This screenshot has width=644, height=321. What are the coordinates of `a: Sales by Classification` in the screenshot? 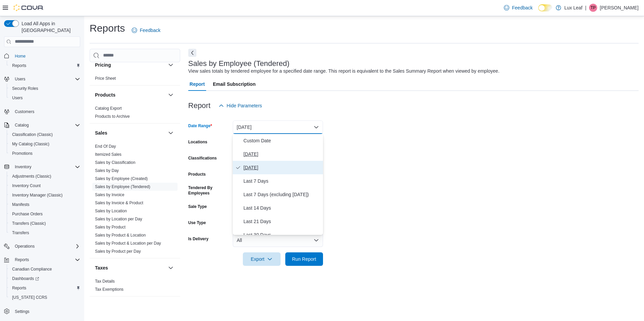 It's located at (115, 163).